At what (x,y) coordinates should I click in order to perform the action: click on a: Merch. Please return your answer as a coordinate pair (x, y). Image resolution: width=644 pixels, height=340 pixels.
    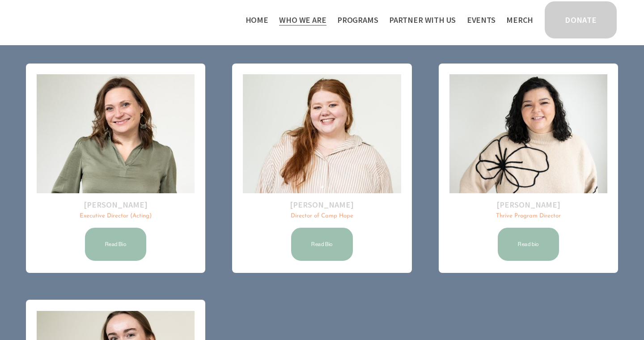
    Looking at the image, I should click on (520, 19).